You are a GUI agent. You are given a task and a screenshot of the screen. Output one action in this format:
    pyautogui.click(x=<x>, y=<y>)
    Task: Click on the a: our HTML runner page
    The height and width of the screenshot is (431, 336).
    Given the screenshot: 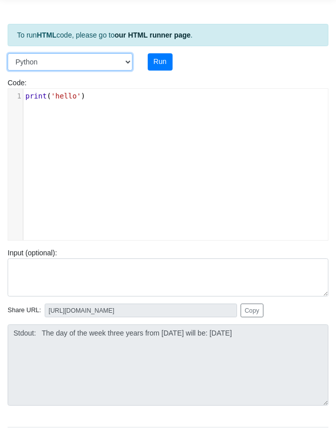 What is the action you would take?
    pyautogui.click(x=153, y=35)
    